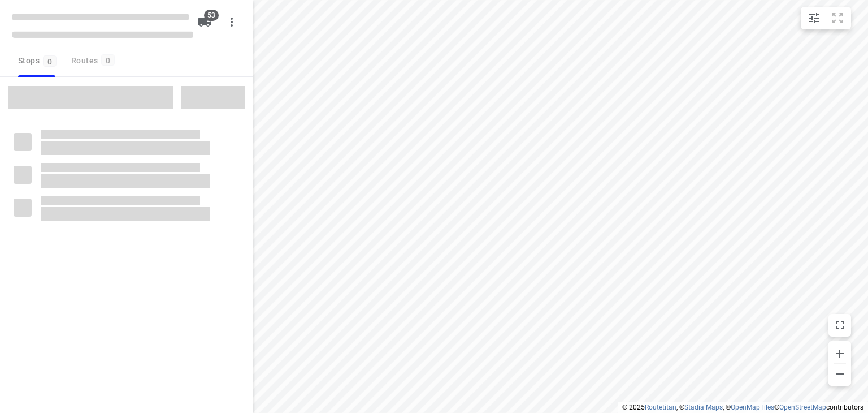 The height and width of the screenshot is (413, 868). I want to click on a: Stadia Maps, so click(704, 408).